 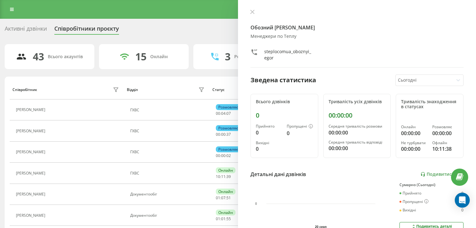 I want to click on text: 0, so click(x=256, y=203).